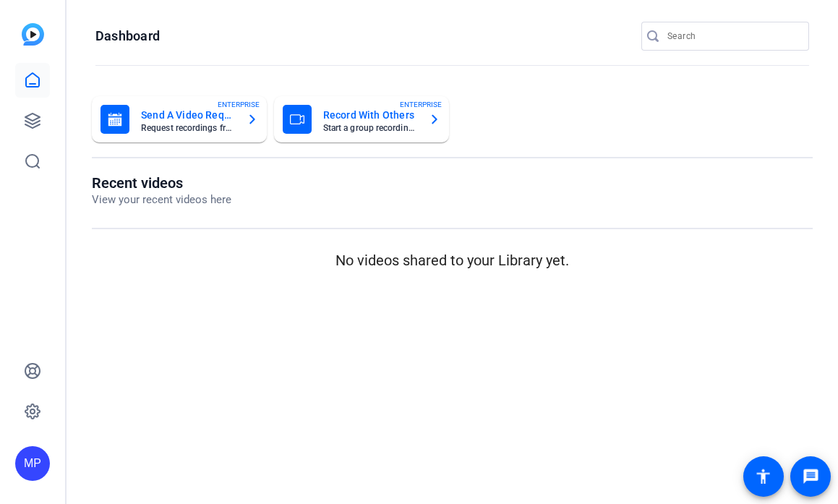 This screenshot has height=504, width=838. Describe the element at coordinates (361, 119) in the screenshot. I see `button: Record With OthersStart a group recording sessionENTERPRISE` at that location.